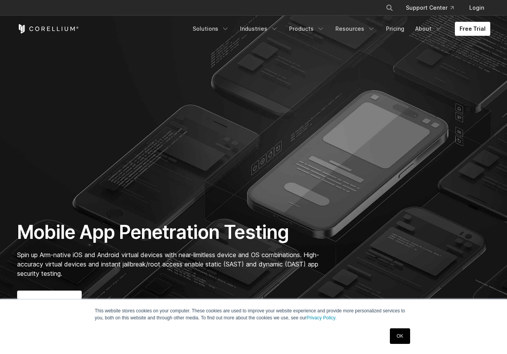  What do you see at coordinates (477, 8) in the screenshot?
I see `a: Login` at bounding box center [477, 8].